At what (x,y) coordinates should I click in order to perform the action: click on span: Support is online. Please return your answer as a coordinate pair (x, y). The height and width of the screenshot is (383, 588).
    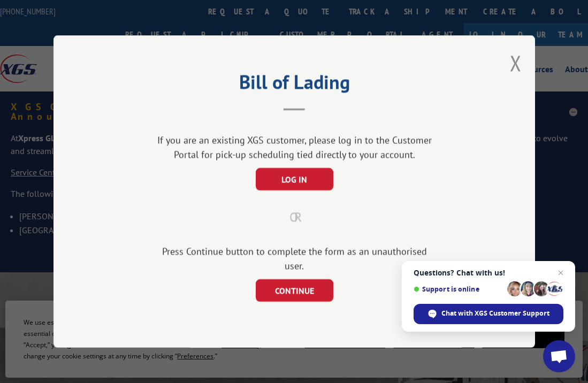
    Looking at the image, I should click on (459, 288).